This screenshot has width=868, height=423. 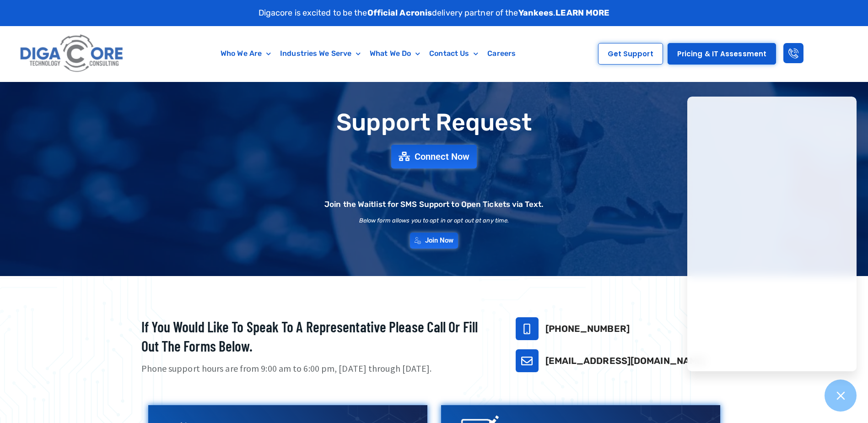 I want to click on h2: Join the Waitlist for SMS Support to Open Tickets via Text., so click(x=434, y=204).